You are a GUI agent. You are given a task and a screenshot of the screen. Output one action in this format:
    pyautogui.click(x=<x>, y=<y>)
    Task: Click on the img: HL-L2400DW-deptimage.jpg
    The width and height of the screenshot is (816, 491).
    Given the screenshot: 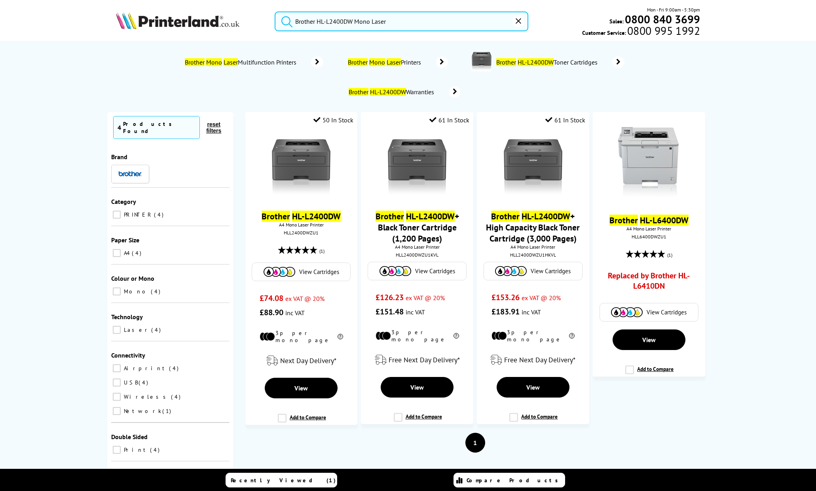 What is the action you would take?
    pyautogui.click(x=482, y=61)
    